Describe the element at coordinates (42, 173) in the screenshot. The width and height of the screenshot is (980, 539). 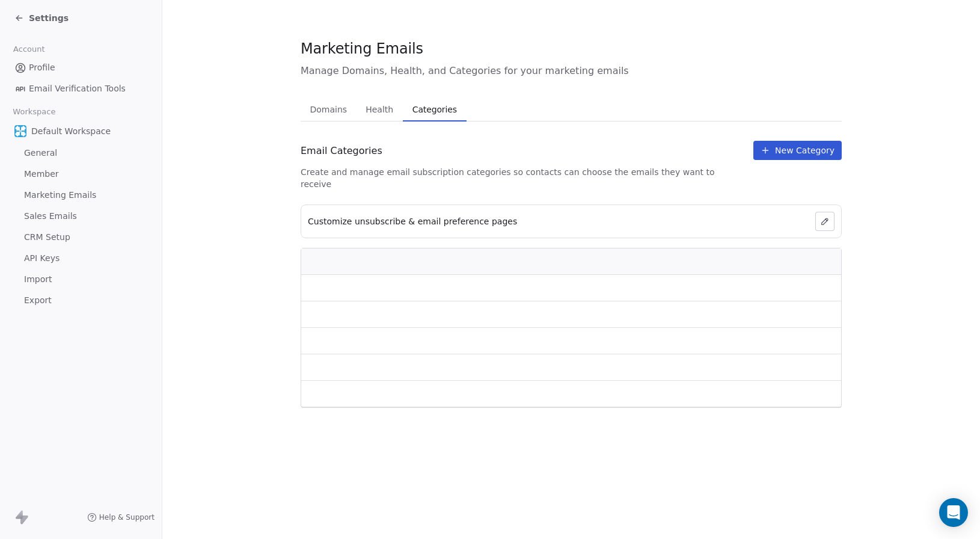
I see `span: Member` at that location.